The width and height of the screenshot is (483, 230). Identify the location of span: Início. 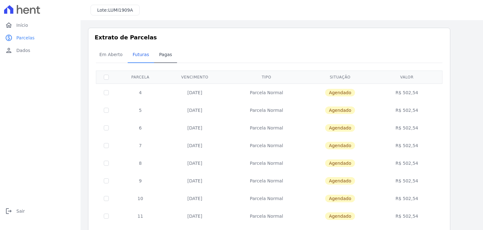
(22, 25).